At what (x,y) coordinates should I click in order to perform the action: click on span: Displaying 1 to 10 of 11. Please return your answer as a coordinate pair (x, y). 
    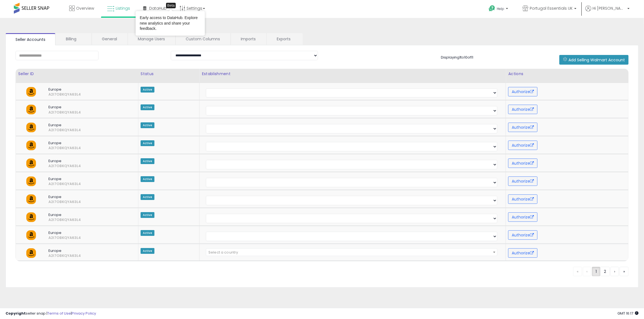
    Looking at the image, I should click on (457, 58).